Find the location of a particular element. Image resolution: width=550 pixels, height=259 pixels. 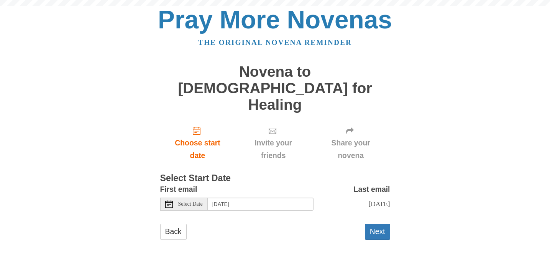

label: First email is located at coordinates (179, 189).